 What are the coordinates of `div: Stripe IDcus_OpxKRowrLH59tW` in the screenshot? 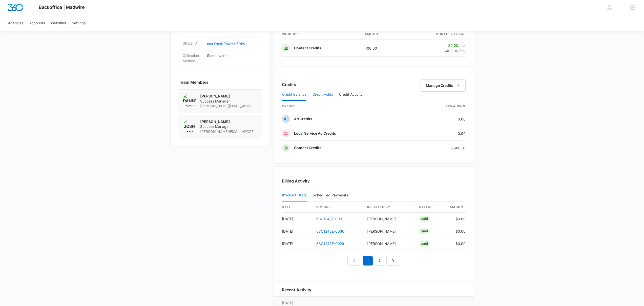 It's located at (220, 43).